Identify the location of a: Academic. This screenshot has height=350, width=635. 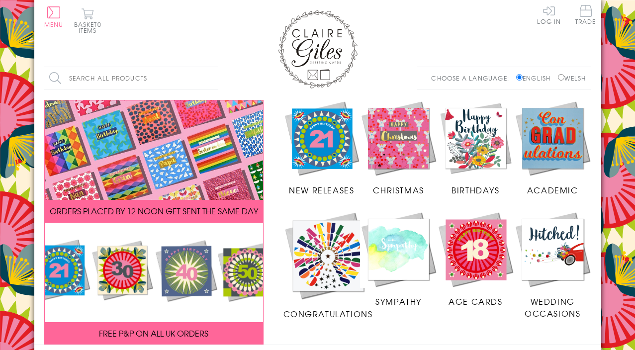
(552, 148).